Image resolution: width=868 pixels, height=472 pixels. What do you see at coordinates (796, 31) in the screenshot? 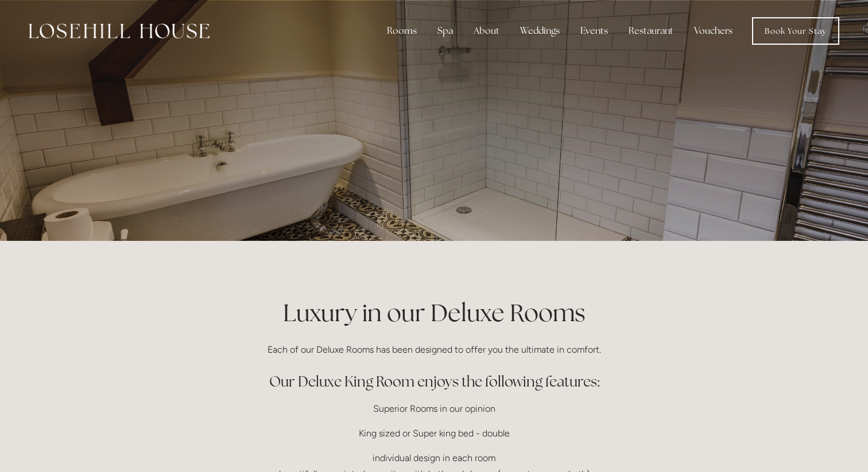
I see `a: Book Your Stay` at bounding box center [796, 31].